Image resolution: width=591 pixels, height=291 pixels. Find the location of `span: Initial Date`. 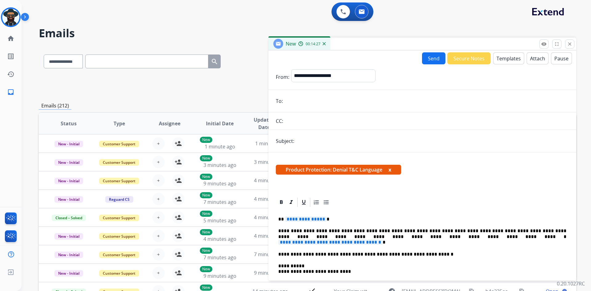

span: Initial Date is located at coordinates (220, 123).